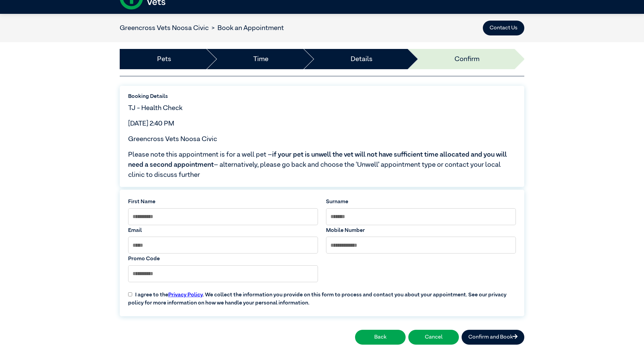 The height and width of the screenshot is (347, 644). I want to click on label: Promo Code, so click(223, 259).